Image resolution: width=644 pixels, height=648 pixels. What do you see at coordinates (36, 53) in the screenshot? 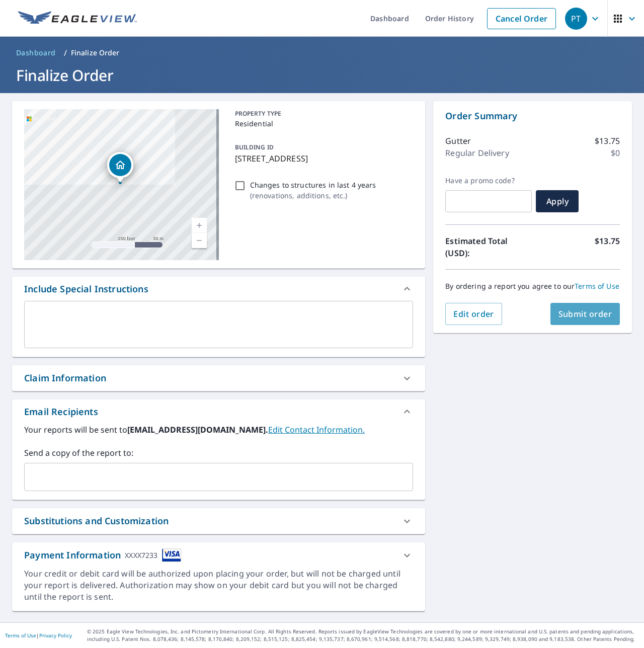
I see `a: Dashboard` at bounding box center [36, 53].